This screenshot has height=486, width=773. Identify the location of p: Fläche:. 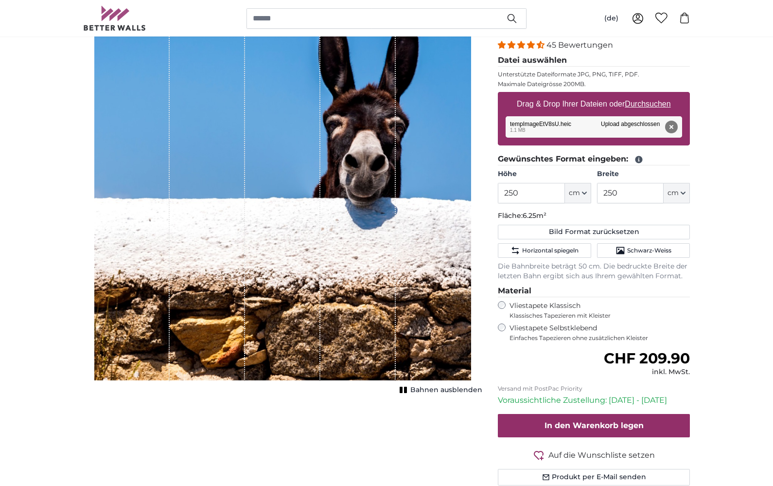
(594, 216).